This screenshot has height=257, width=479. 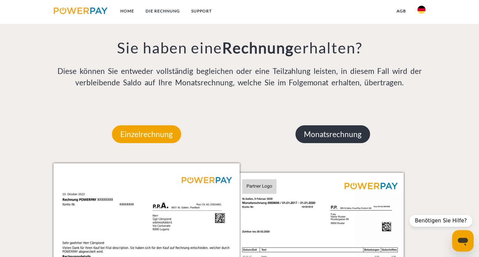 I want to click on a: agb, so click(x=401, y=11).